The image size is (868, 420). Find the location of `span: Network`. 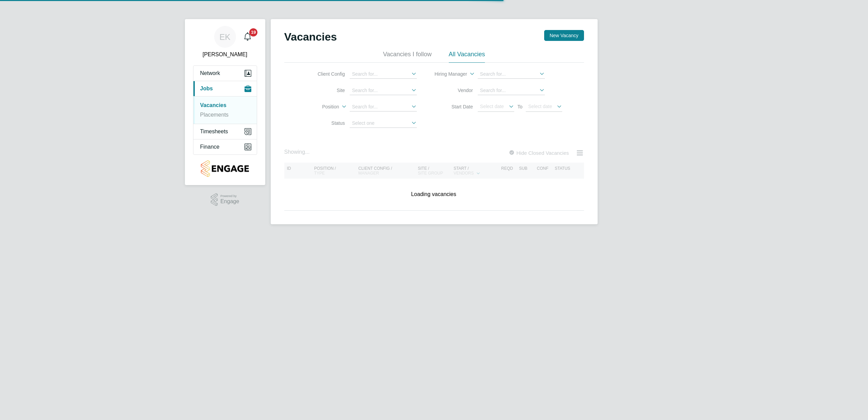

span: Network is located at coordinates (210, 73).